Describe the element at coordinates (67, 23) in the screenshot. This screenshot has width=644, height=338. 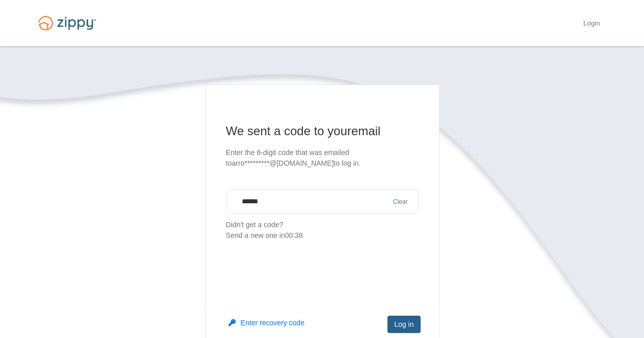
I see `img: Logo` at that location.